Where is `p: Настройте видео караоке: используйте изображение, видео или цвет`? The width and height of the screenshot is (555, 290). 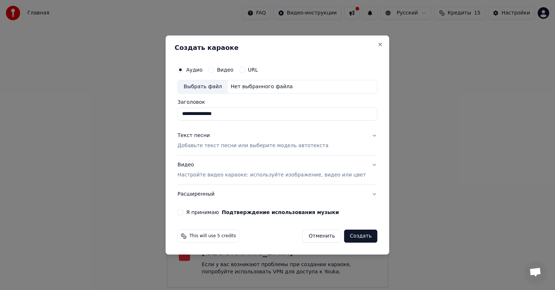
p: Настройте видео караоке: используйте изображение, видео или цвет is located at coordinates (272, 175).